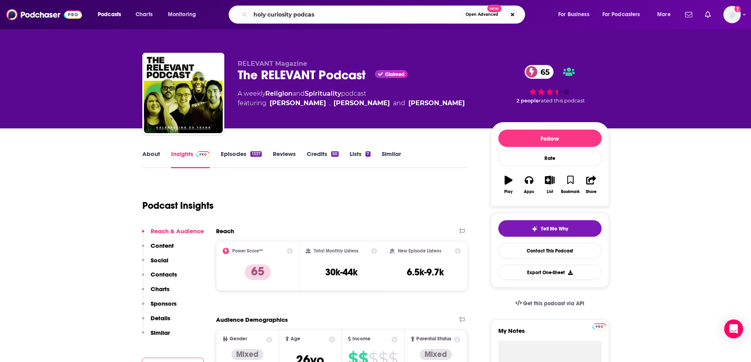 This screenshot has height=362, width=751. What do you see at coordinates (299, 93) in the screenshot?
I see `span: and` at bounding box center [299, 93].